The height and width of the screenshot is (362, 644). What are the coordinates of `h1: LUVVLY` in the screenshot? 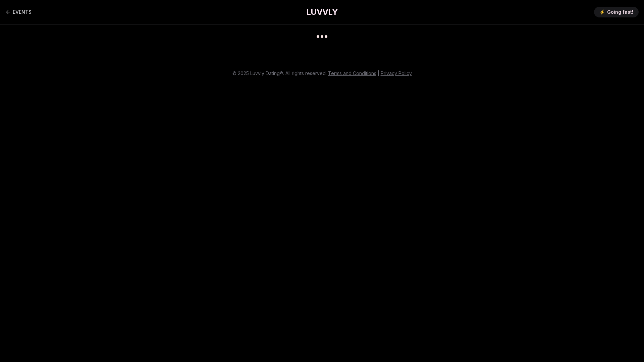 It's located at (322, 12).